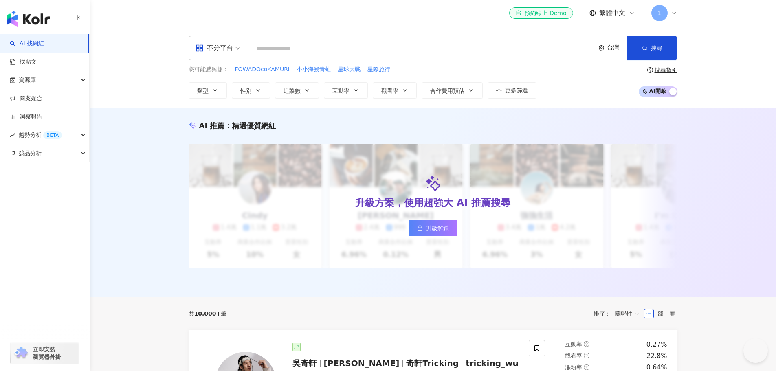 This screenshot has height=371, width=776. What do you see at coordinates (214, 48) in the screenshot?
I see `div: 不分平台` at bounding box center [214, 48].